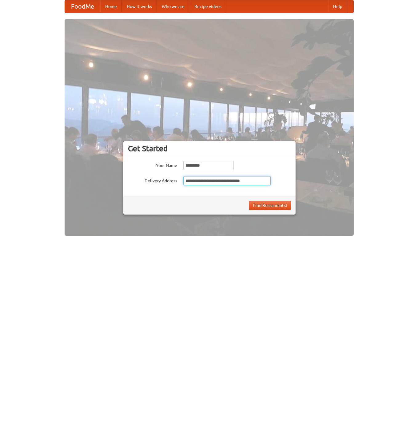 The width and height of the screenshot is (418, 435). Describe the element at coordinates (209, 148) in the screenshot. I see `h3: Get Started` at that location.